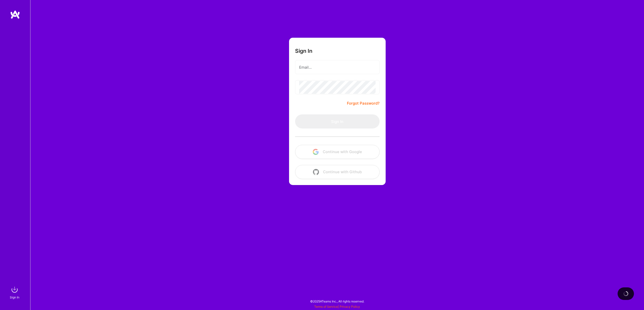 This screenshot has height=310, width=644. I want to click on a: sign inSign In, so click(15, 292).